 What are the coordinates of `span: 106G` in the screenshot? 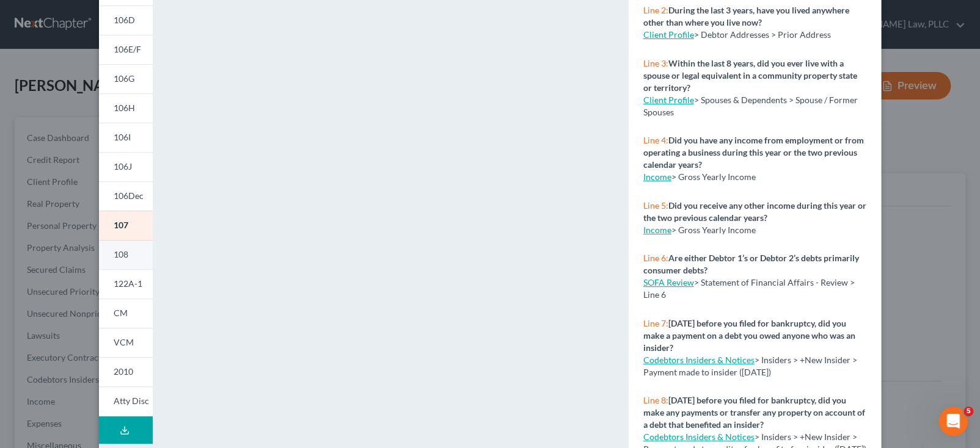 It's located at (124, 78).